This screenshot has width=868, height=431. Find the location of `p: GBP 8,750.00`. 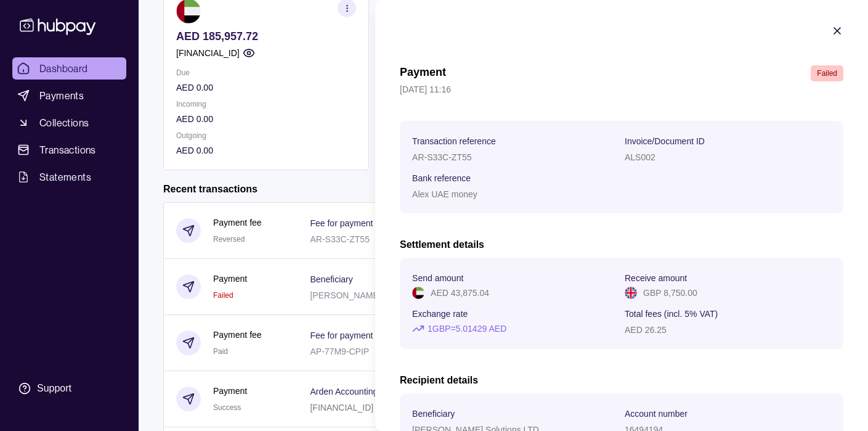

p: GBP 8,750.00 is located at coordinates (670, 293).